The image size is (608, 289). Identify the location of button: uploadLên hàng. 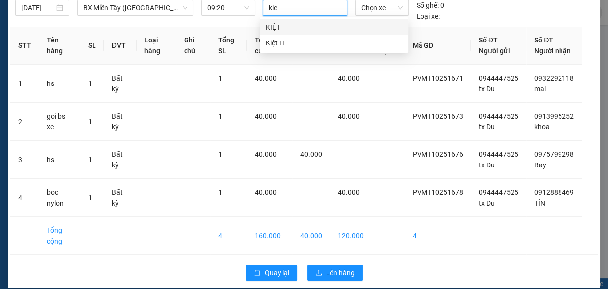
(335, 273).